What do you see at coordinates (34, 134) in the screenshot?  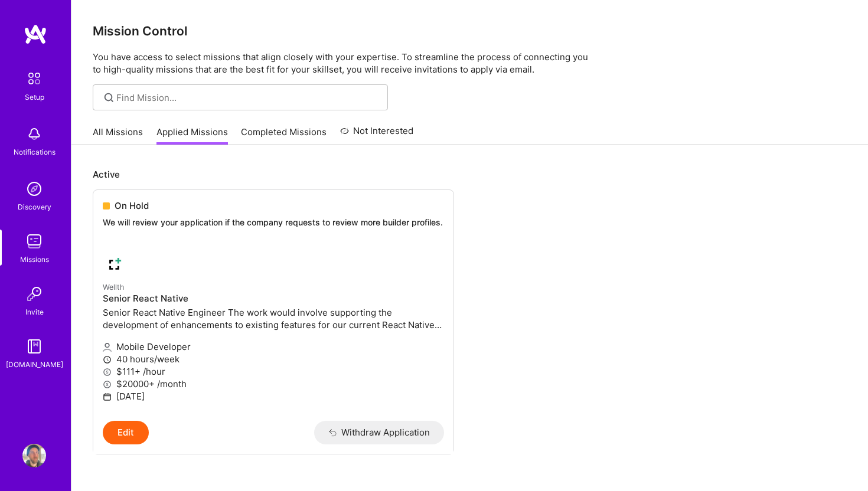 I see `img: bell` at bounding box center [34, 134].